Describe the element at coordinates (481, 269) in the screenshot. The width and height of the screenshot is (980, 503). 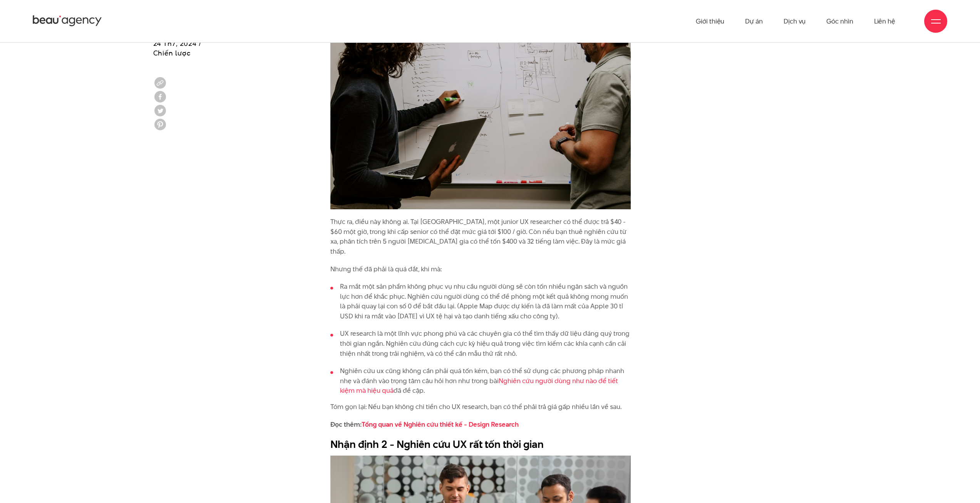
I see `p: Nhưng thế đã phải là quá đắt, khi mà:` at that location.